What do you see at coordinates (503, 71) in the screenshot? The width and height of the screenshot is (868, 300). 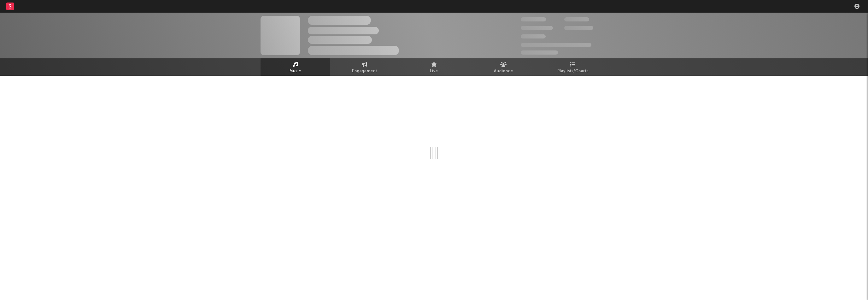 I see `span: Audience` at bounding box center [503, 71].